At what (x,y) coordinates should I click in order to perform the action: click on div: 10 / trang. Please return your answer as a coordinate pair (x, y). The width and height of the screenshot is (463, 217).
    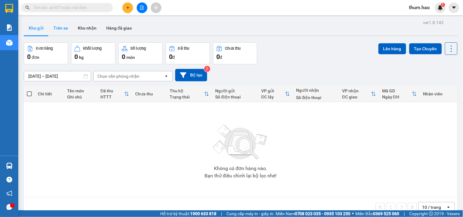
    Looking at the image, I should click on (432, 207).